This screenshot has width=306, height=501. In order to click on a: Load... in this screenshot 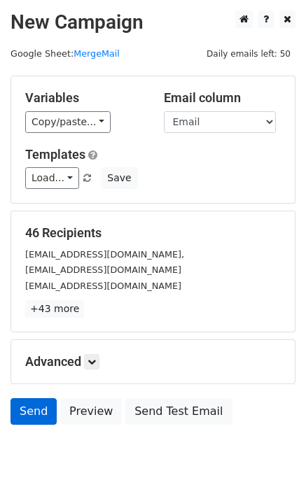, I will do `click(52, 178)`.